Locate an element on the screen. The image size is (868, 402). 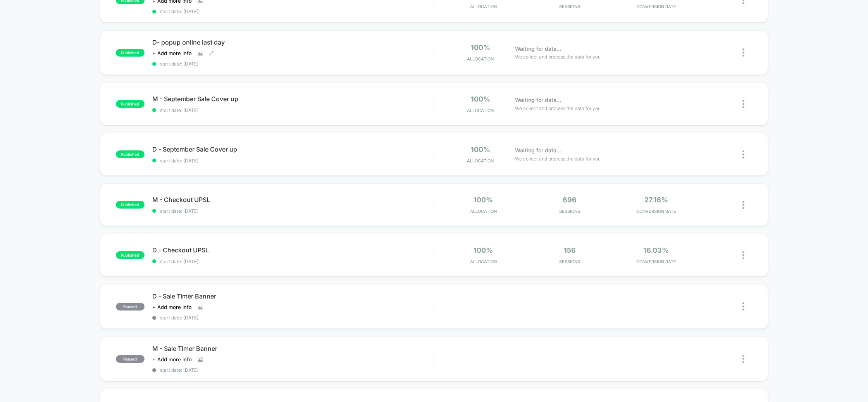
span: 27.16% is located at coordinates (656, 200).